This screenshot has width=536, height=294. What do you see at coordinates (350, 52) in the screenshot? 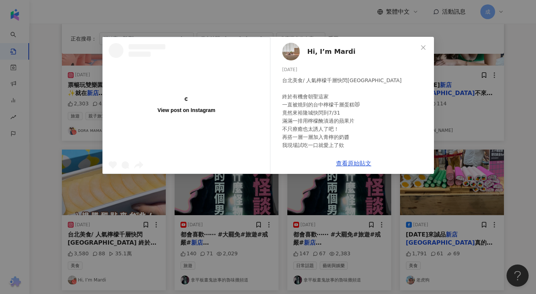
I see `a: KOL AvatarHi, I’m Mardi` at bounding box center [350, 52].